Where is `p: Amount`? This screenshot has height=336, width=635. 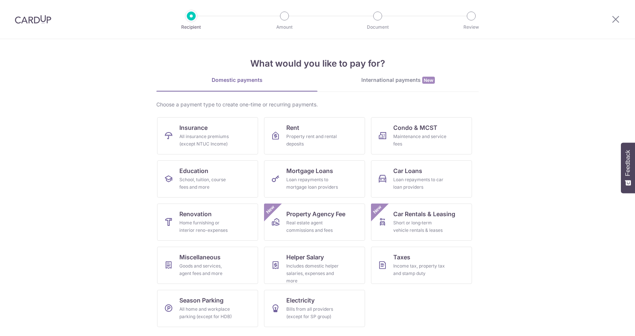 p: Amount is located at coordinates (285, 27).